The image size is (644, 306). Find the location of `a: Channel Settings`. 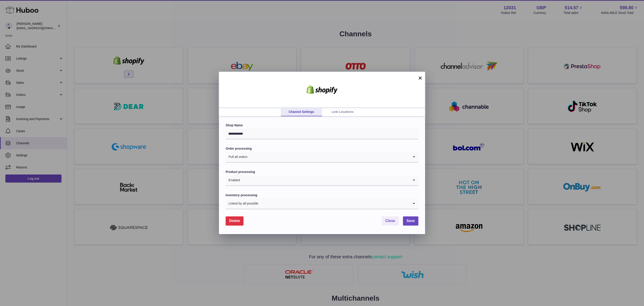

a: Channel Settings is located at coordinates (301, 112).